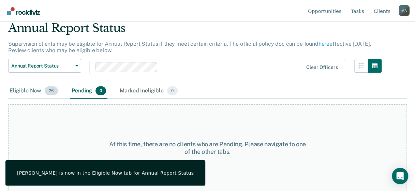 This screenshot has width=415, height=191. Describe the element at coordinates (89, 91) in the screenshot. I see `div: Pending0` at that location.